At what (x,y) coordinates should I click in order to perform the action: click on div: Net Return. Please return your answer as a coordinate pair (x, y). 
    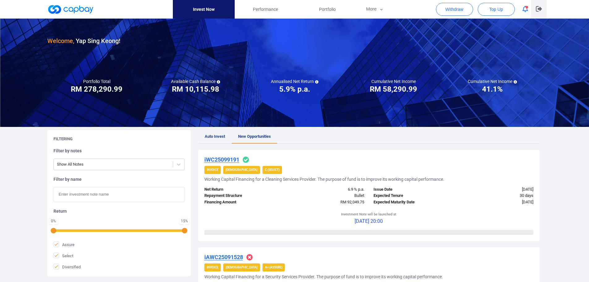
    Looking at the image, I should click on (242, 189).